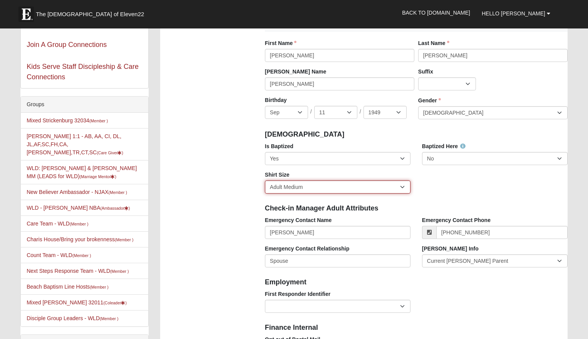 The height and width of the screenshot is (339, 588). I want to click on label: First Name, so click(281, 43).